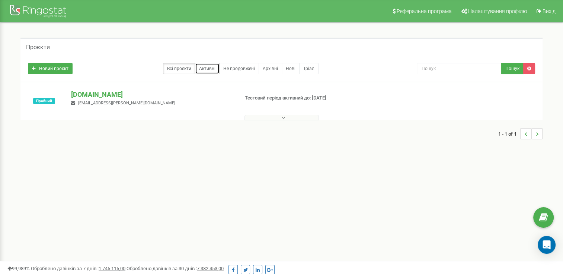 The width and height of the screenshot is (563, 278). What do you see at coordinates (210, 268) in the screenshot?
I see `u: 7 382 453,00` at bounding box center [210, 268].